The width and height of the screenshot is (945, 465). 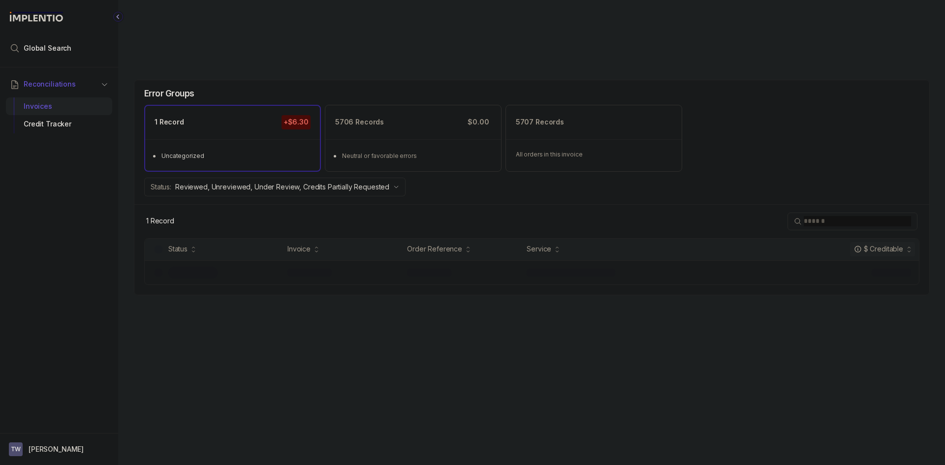 What do you see at coordinates (161, 187) in the screenshot?
I see `p: Status:` at bounding box center [161, 187].